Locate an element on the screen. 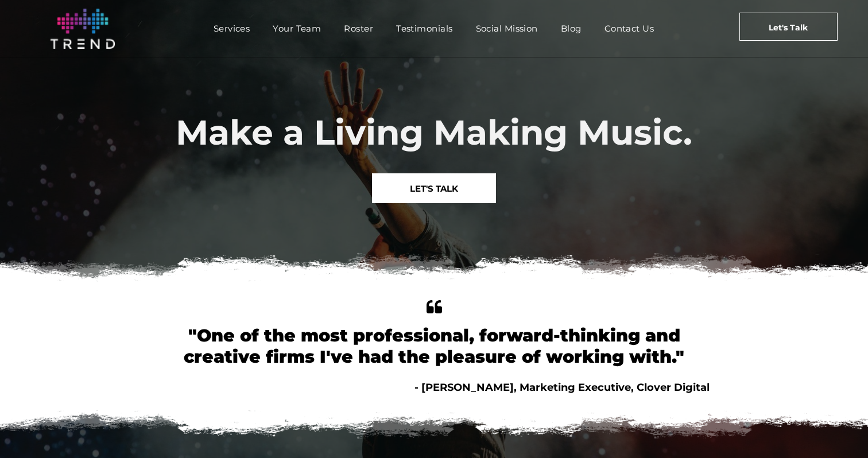 This screenshot has width=868, height=458. a: Your Team is located at coordinates (296, 28).